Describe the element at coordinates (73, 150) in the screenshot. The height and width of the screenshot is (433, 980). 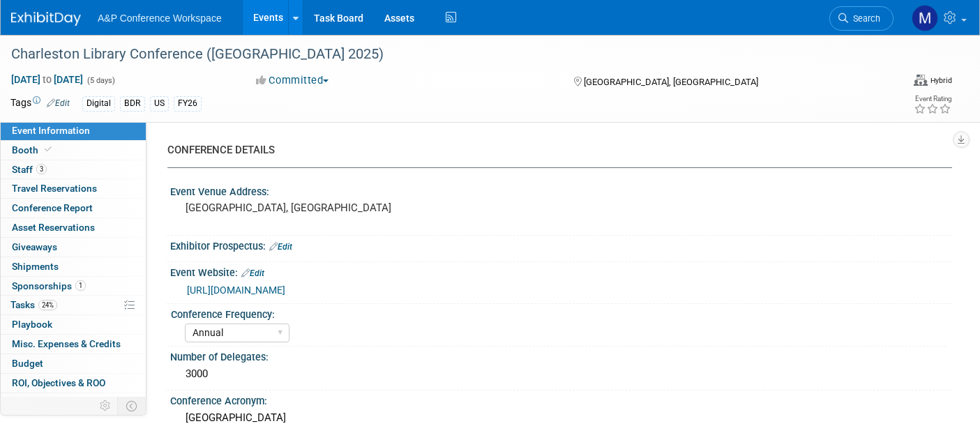
I see `a: Booth` at that location.